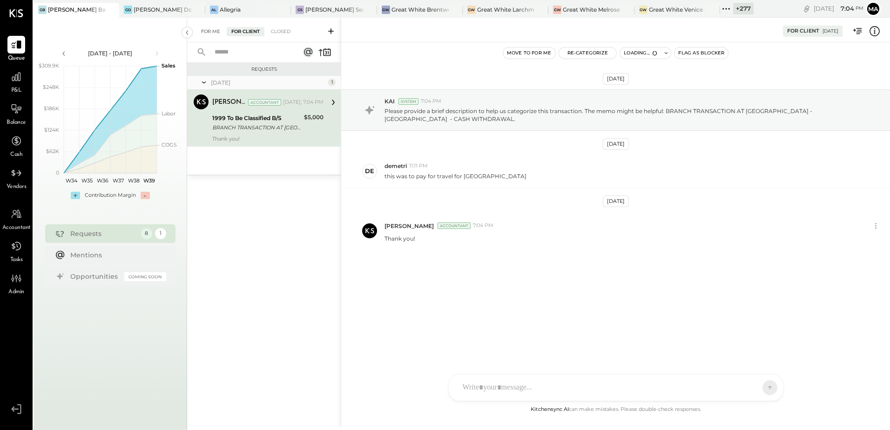 This screenshot has width=890, height=430. What do you see at coordinates (148, 181) in the screenshot?
I see `text: W39` at bounding box center [148, 181].